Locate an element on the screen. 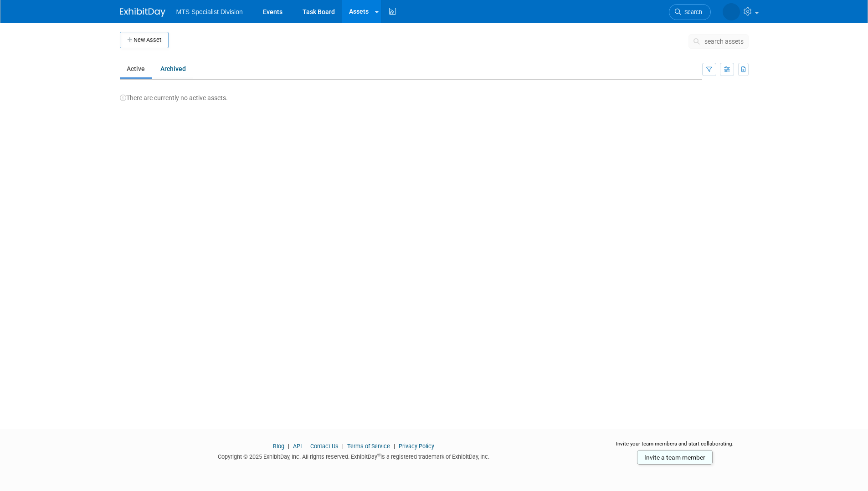 This screenshot has width=868, height=491. button: New Asset is located at coordinates (144, 40).